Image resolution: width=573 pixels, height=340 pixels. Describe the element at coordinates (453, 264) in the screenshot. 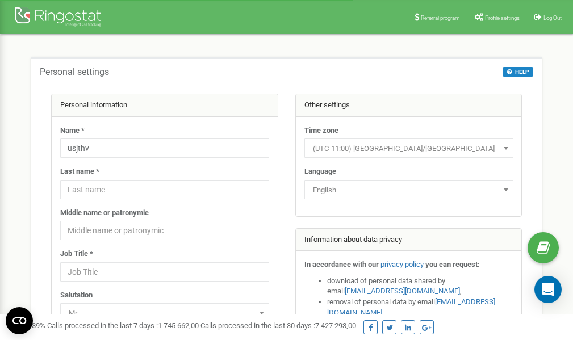

I see `strong: you can request:` at that location.